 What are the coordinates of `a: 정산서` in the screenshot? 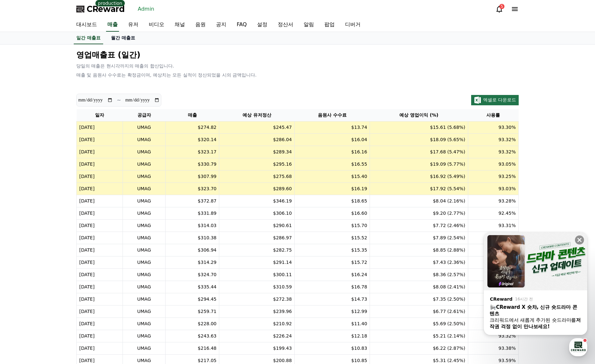 It's located at (286, 25).